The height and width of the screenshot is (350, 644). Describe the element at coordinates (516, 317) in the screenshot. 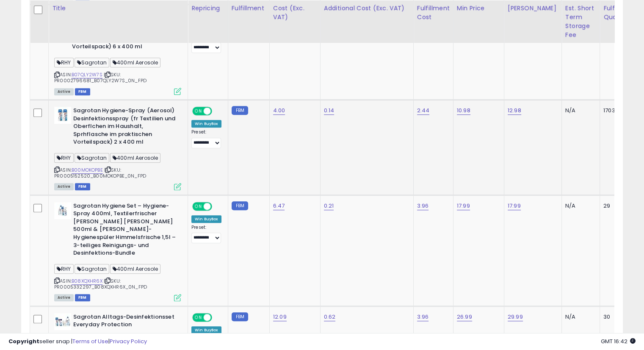

I see `a: 29.99` at that location.